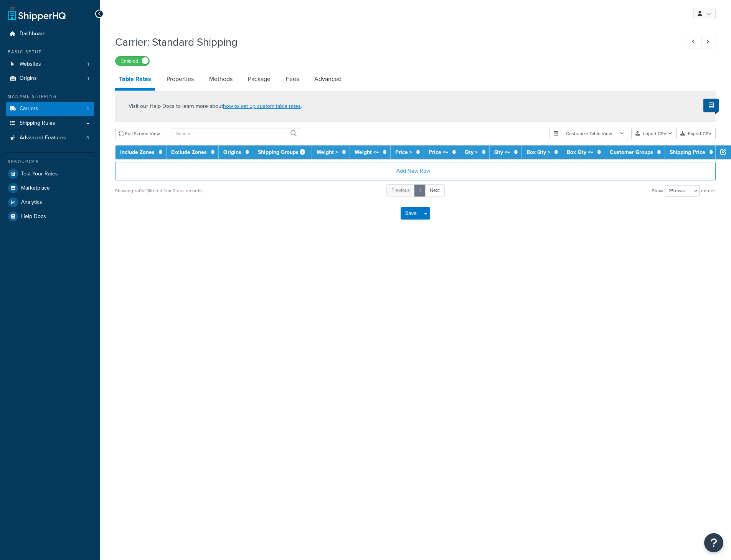 This screenshot has width=731, height=560. I want to click on button: Export CSV, so click(696, 134).